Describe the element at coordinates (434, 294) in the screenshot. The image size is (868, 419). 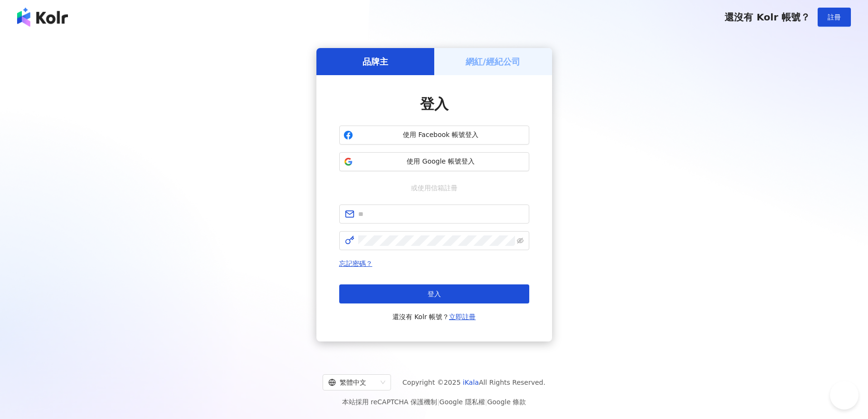
I see `button: 登入` at that location.